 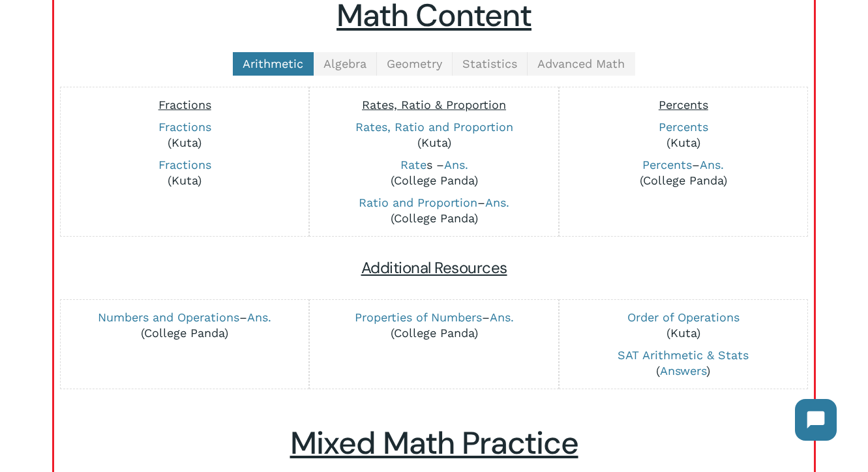 I want to click on a: Arithmetic, so click(x=273, y=64).